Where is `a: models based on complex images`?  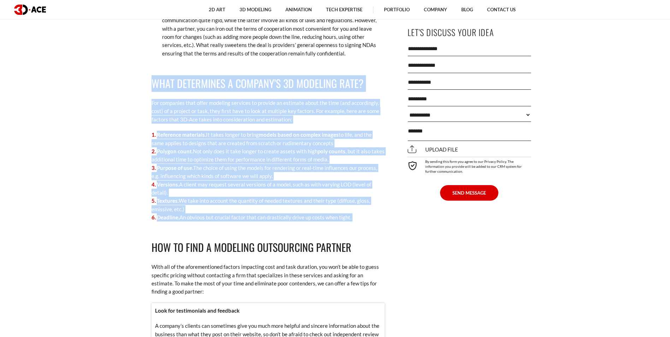
a: models based on complex images is located at coordinates (299, 135).